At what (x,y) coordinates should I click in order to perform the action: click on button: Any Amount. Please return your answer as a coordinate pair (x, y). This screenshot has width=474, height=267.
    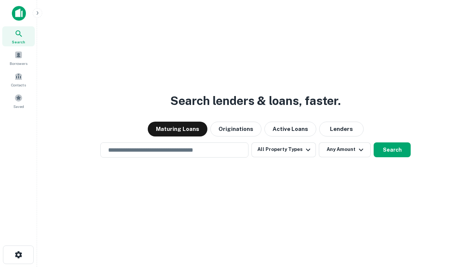
    Looking at the image, I should click on (345, 150).